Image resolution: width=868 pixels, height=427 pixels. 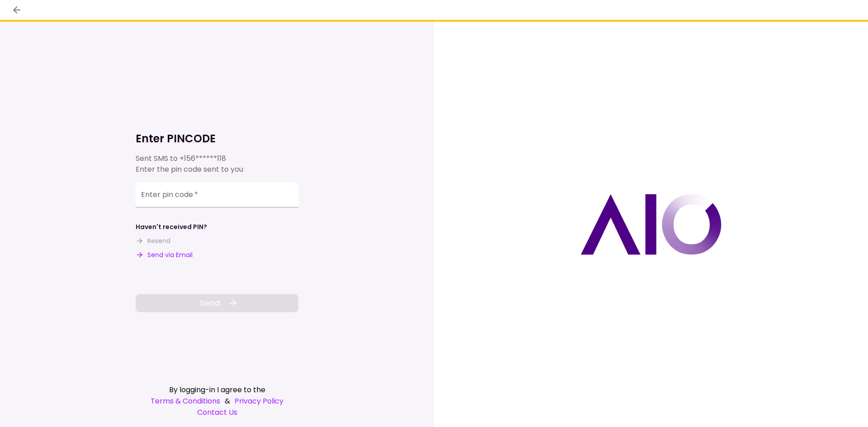 What do you see at coordinates (217, 412) in the screenshot?
I see `a: Contact Us` at bounding box center [217, 412].